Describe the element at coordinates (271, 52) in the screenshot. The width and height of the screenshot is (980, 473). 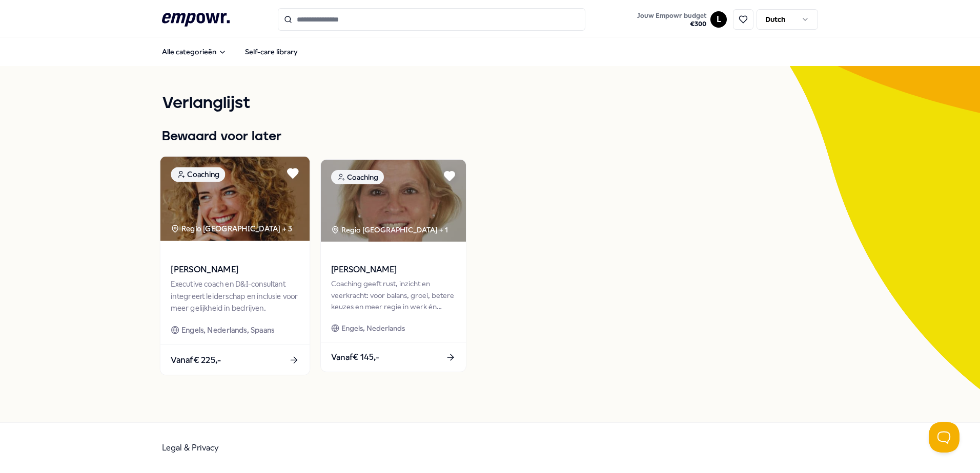
I see `a: Self-care library` at that location.